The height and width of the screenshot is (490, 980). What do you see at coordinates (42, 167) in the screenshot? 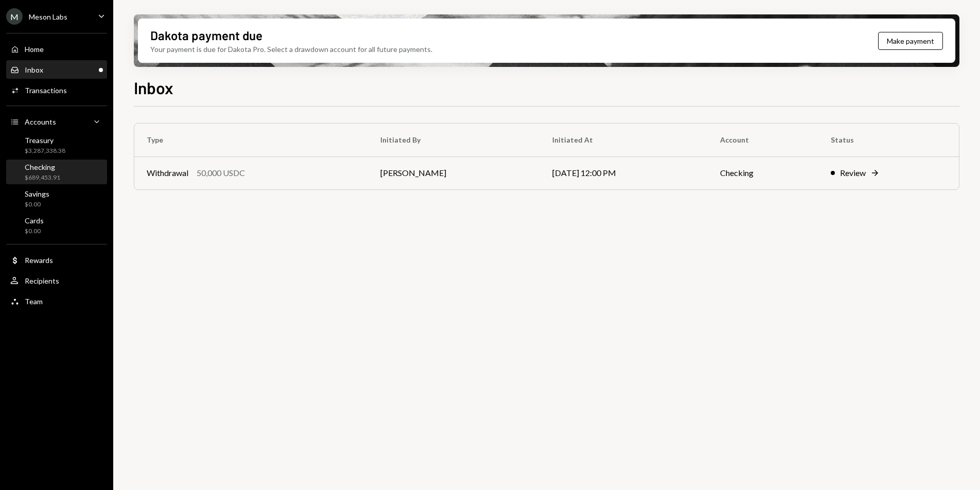
I see `div: Checking` at bounding box center [42, 167].